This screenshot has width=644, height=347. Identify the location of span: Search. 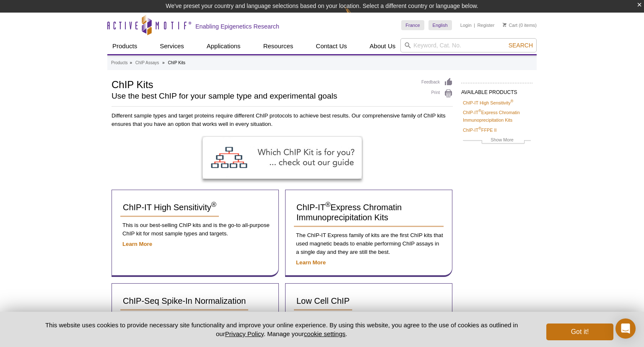
(521, 45).